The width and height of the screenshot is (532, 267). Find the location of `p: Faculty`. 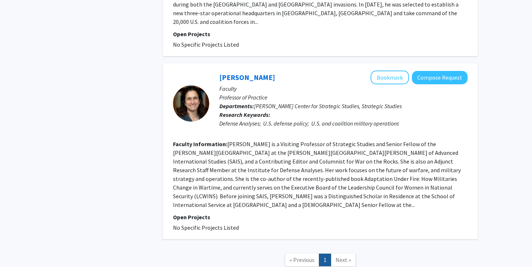

p: Faculty is located at coordinates (343, 89).